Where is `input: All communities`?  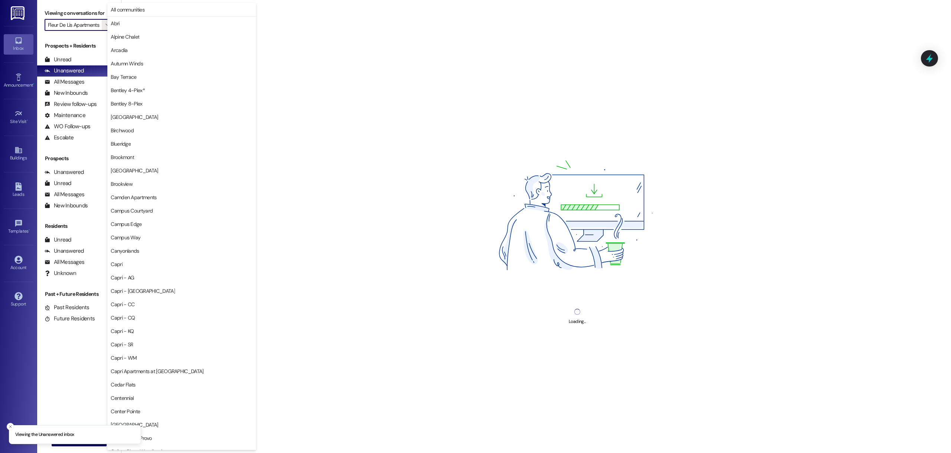
input: All communities is located at coordinates (75, 25).